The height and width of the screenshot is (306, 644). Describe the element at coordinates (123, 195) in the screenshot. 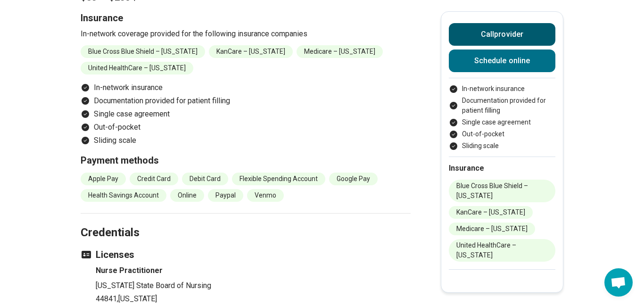

I see `li: Health Savings Account` at that location.